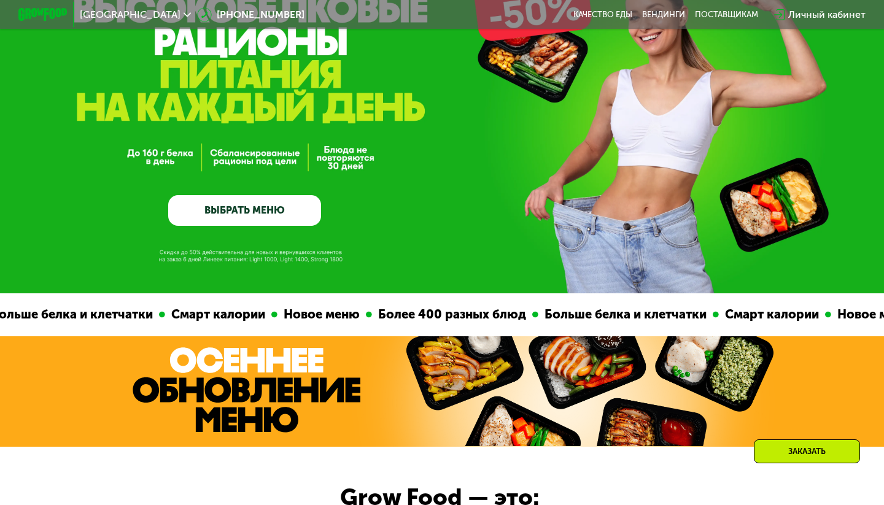 This screenshot has width=884, height=505. Describe the element at coordinates (451, 314) in the screenshot. I see `div: Более 400 разных блюд` at that location.